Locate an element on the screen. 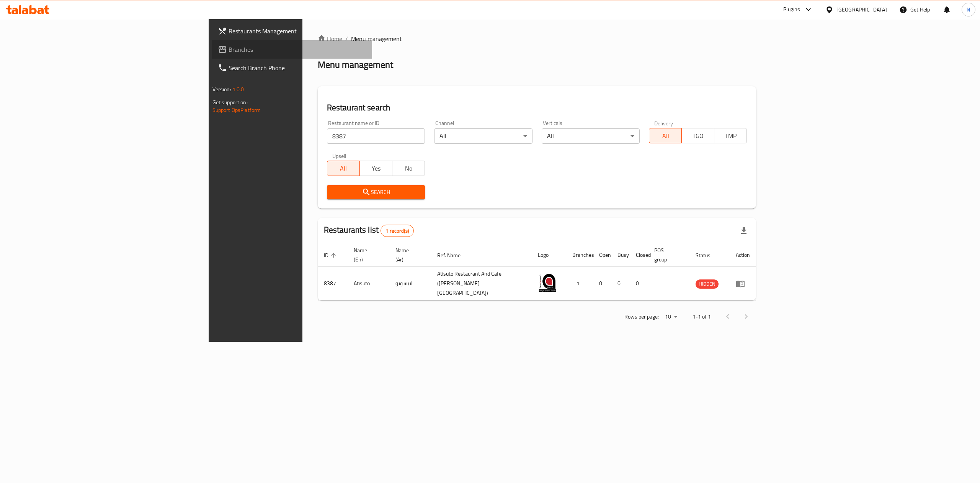 Image resolution: width=980 pixels, height=483 pixels. div: Total records count is located at coordinates (397, 230).